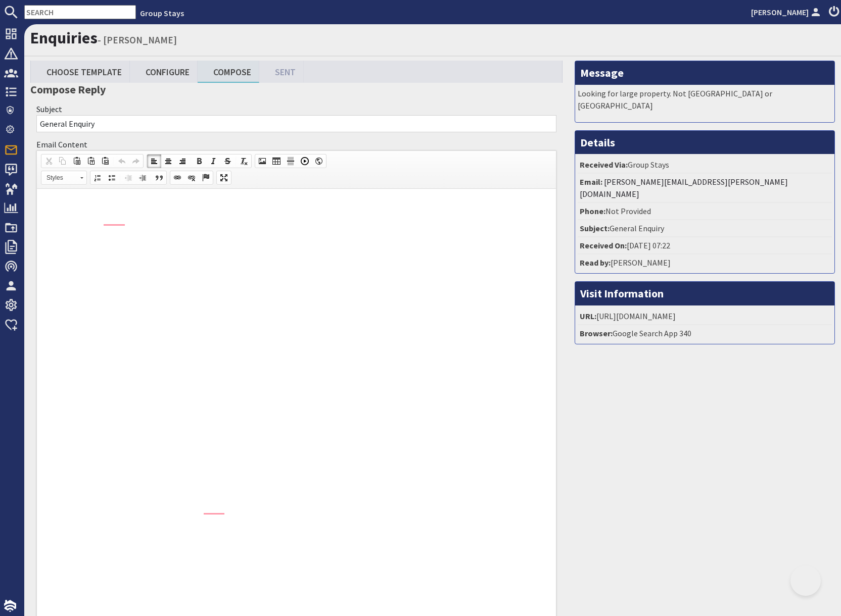 The image size is (841, 616). Describe the element at coordinates (199, 161) in the screenshot. I see `a: Bold` at that location.